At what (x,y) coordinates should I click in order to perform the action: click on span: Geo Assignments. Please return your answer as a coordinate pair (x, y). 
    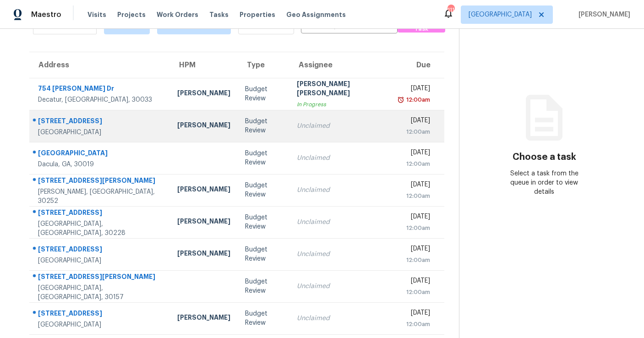
    Looking at the image, I should click on (316, 15).